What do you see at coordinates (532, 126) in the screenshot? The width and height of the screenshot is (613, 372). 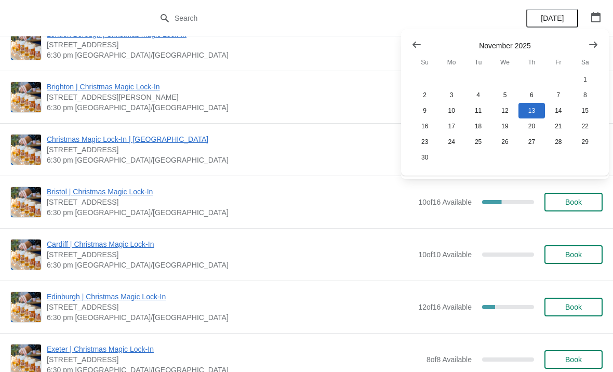 I see `button: Thursday November 20 2025` at bounding box center [532, 126].